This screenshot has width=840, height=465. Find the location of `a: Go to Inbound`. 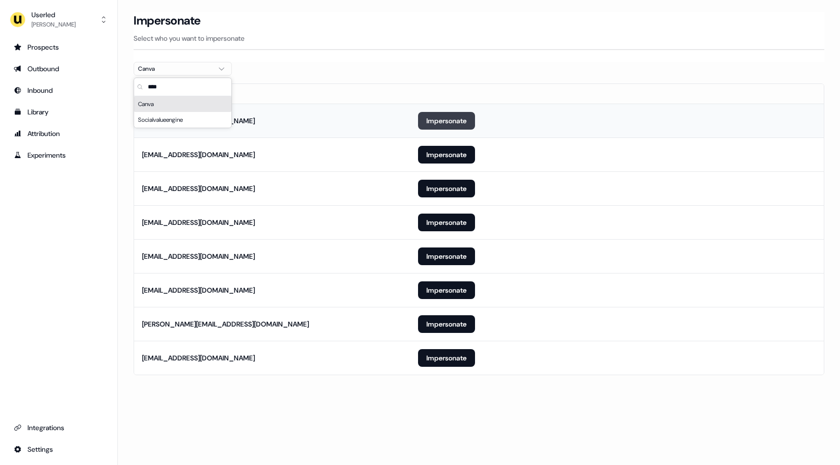

a: Go to Inbound is located at coordinates (58, 90).